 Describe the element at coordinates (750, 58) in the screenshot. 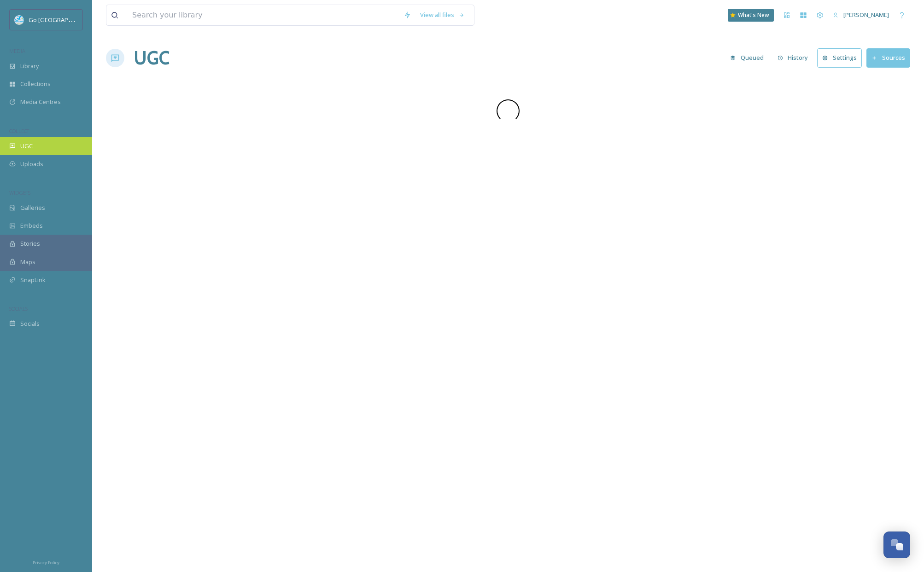

I see `a: Queued` at that location.